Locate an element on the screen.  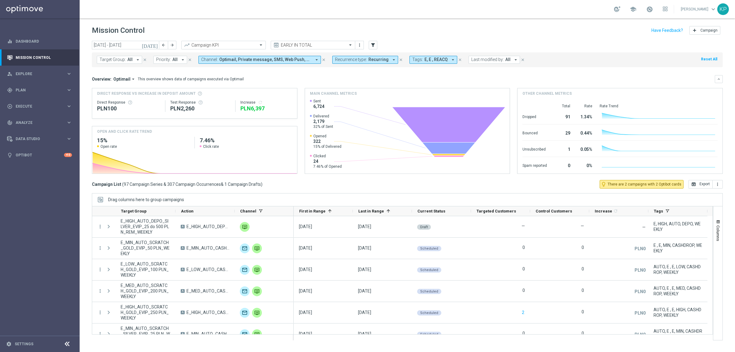
span: school is located at coordinates (633, 9).